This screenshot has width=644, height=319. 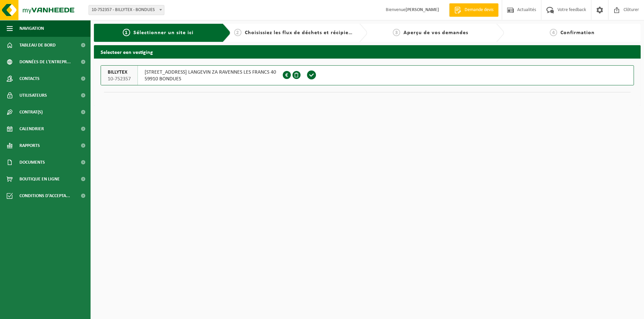 What do you see at coordinates (210, 79) in the screenshot?
I see `span: 59910 BONDUES` at bounding box center [210, 79].